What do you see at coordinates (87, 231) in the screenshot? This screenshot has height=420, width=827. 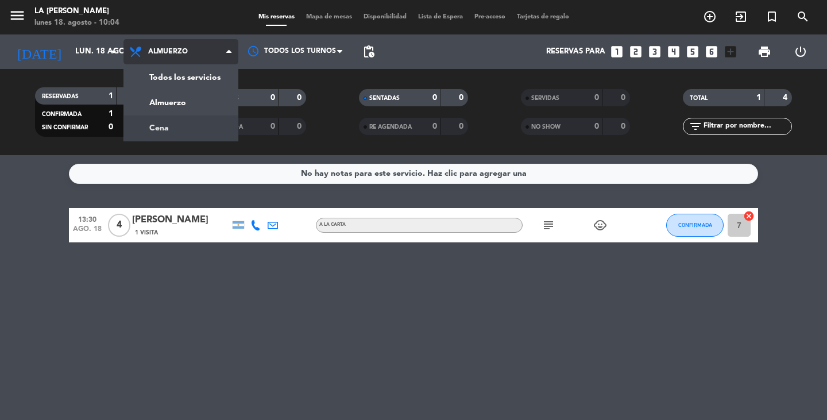 I see `span: ago. 18` at bounding box center [87, 231].